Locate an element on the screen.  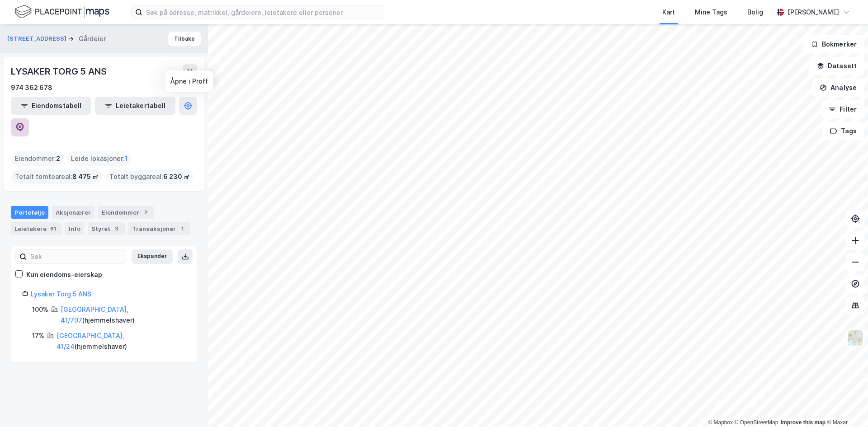
div: 3 is located at coordinates (117, 228).